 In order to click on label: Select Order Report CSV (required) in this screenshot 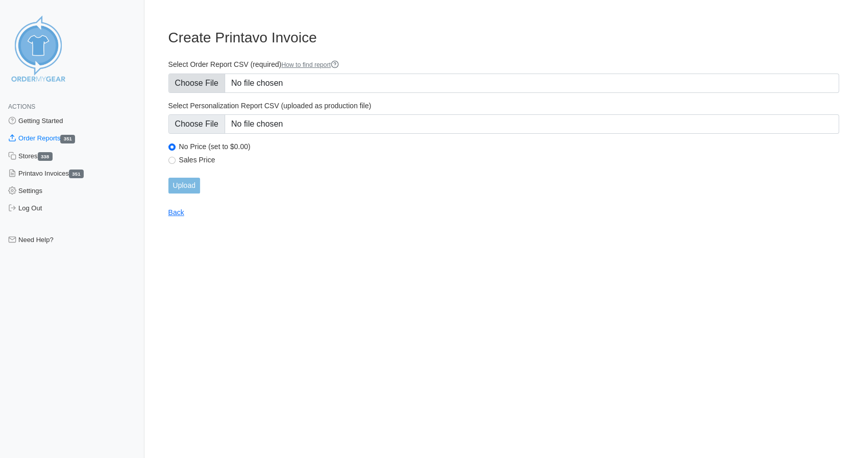, I will do `click(504, 64)`.